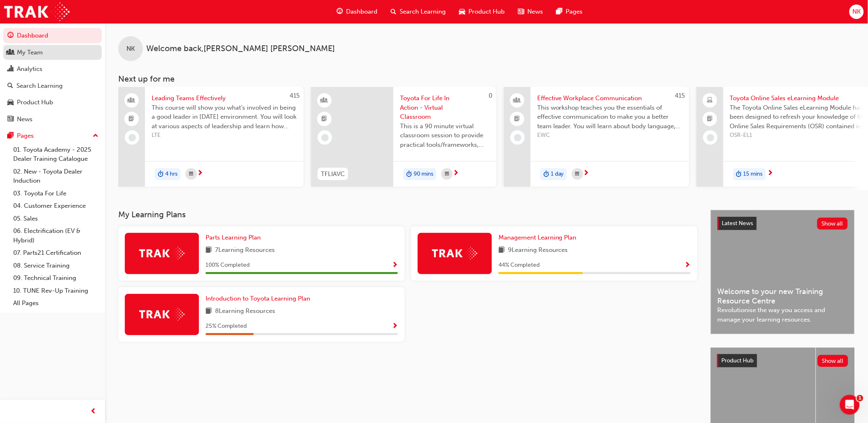 This screenshot has height=423, width=868. I want to click on span: Welcome to your new Training Resource Centre, so click(783, 296).